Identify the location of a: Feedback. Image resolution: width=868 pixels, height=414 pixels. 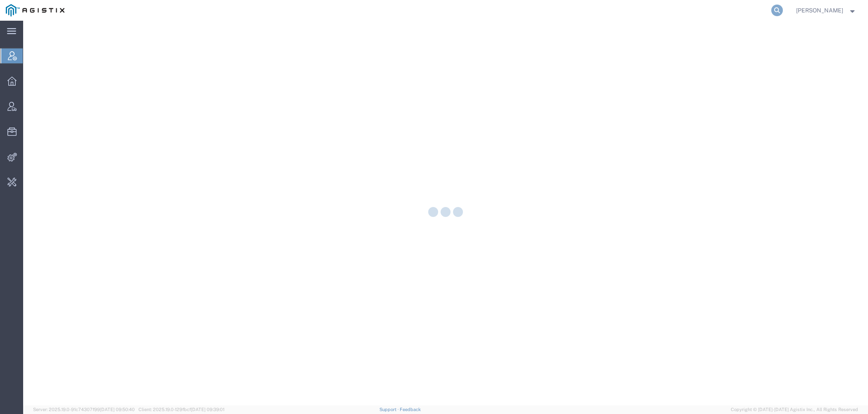
(410, 409).